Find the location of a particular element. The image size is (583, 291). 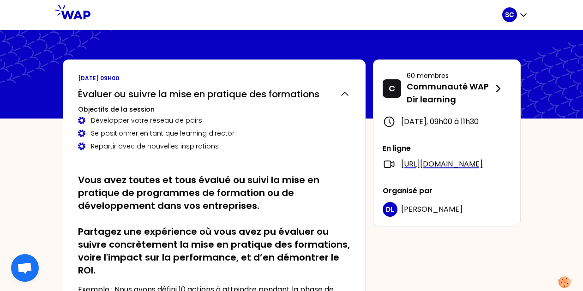

p: DL is located at coordinates (390, 210).